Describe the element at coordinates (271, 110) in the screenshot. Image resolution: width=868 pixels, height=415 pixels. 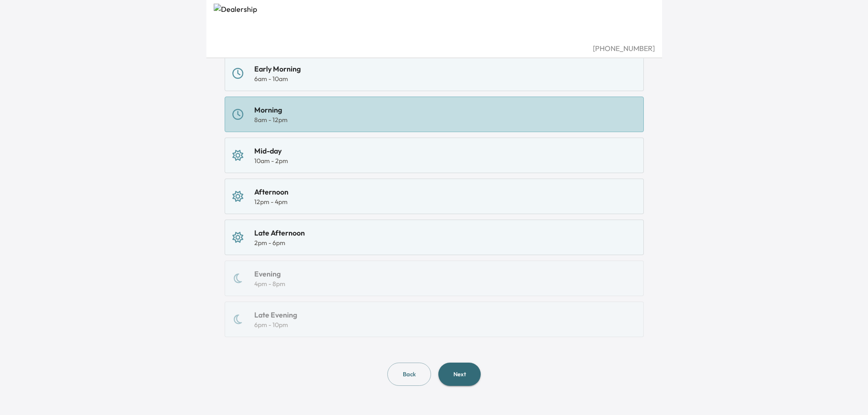
I see `div: Morning` at that location.